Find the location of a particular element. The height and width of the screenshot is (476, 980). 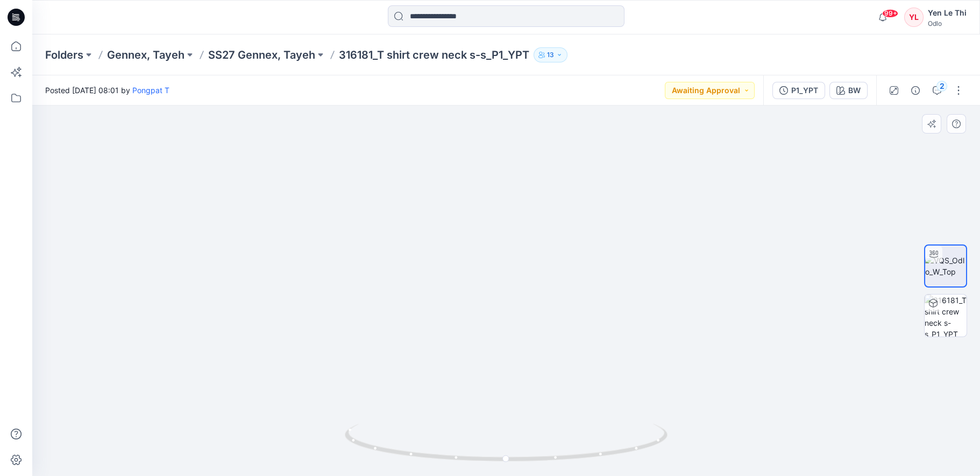

a: SS27 Gennex, Tayeh is located at coordinates (261, 55).